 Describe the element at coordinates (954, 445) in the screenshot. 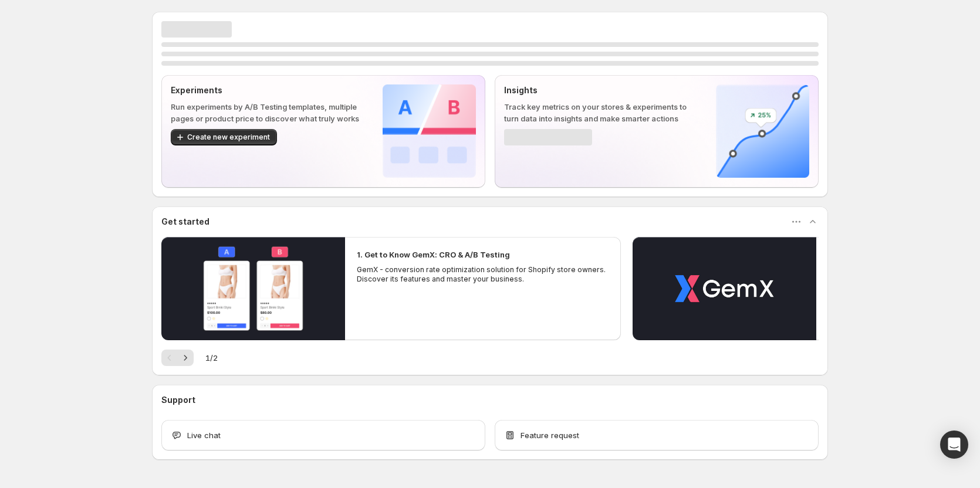

I see `div: Open Intercom Messenger` at that location.